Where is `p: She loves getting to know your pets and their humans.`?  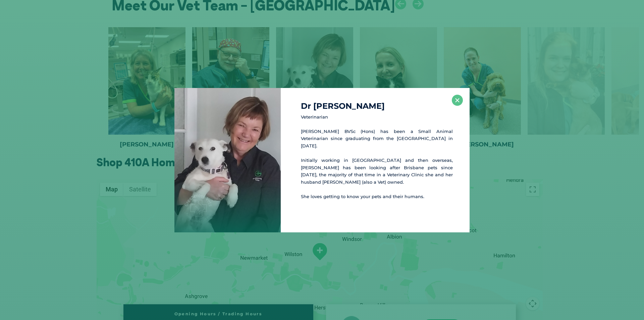
p: She loves getting to know your pets and their humans. is located at coordinates (376, 197).